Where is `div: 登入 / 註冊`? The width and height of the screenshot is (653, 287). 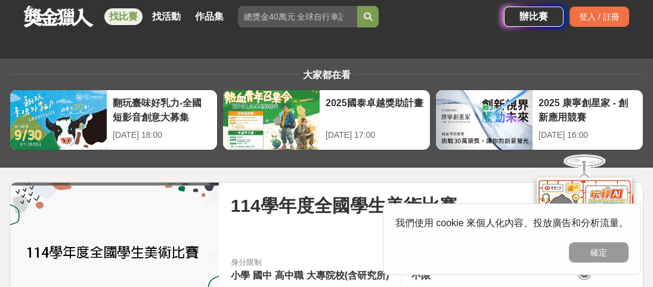 div: 登入 / 註冊 is located at coordinates (599, 17).